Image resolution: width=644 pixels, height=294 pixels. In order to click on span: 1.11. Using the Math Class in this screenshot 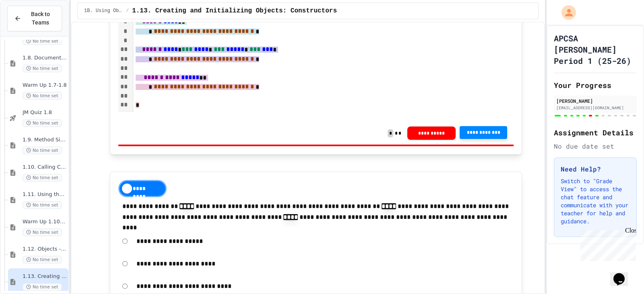, I will do `click(44, 195)`.